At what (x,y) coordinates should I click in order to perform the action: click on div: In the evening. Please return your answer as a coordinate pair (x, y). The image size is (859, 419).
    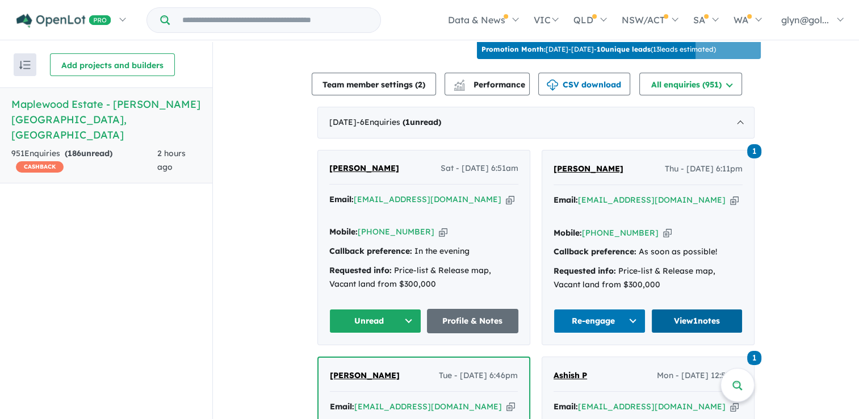
    Looking at the image, I should click on (423, 251).